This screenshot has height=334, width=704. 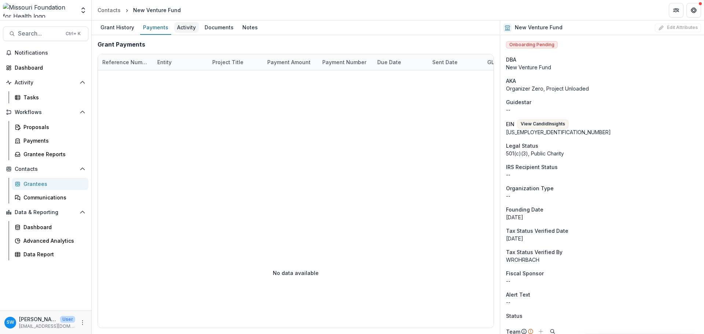 I want to click on span: Onboarding Pending, so click(x=532, y=45).